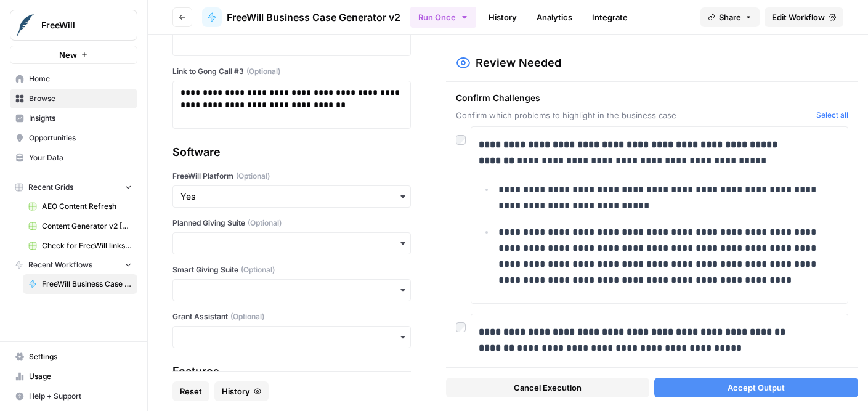  I want to click on span: Help + Support, so click(80, 396).